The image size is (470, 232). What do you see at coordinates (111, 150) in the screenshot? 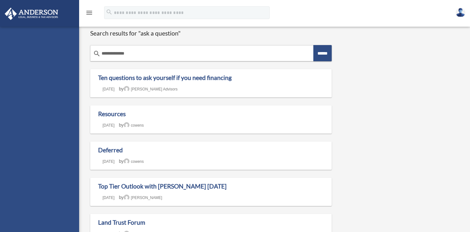
I see `a: Deferred` at bounding box center [111, 150].